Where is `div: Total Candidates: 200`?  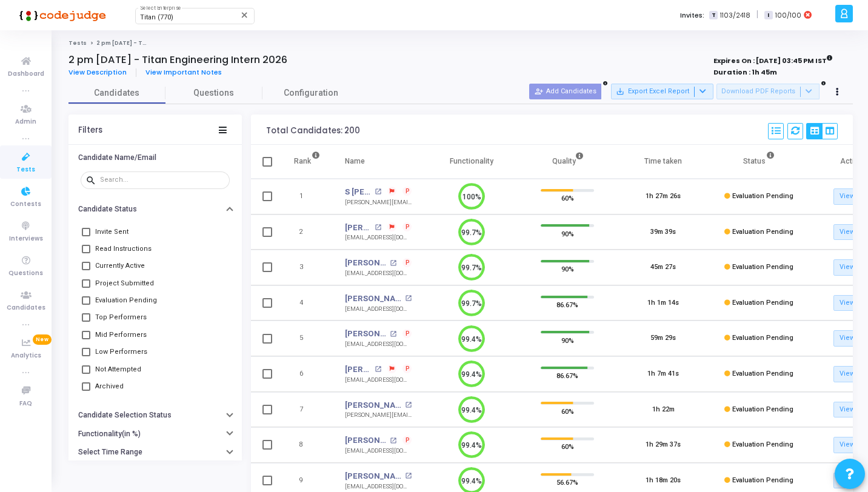
div: Total Candidates: 200 is located at coordinates (313, 131).